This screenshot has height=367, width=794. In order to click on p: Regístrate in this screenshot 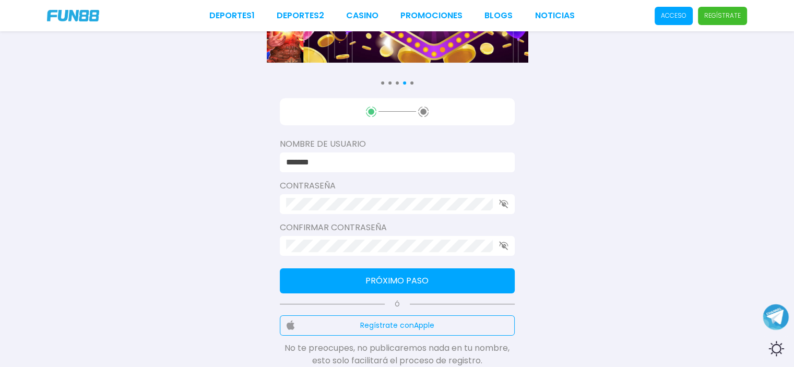, I will do `click(723, 16)`.